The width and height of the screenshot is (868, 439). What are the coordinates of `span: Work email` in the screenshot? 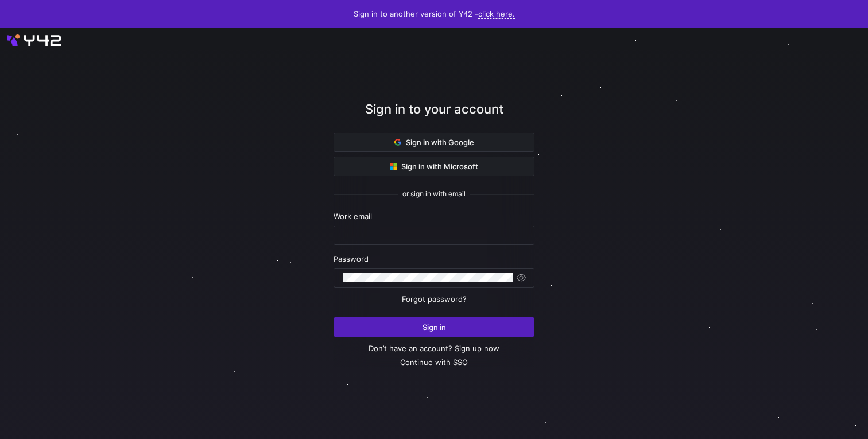 It's located at (352, 216).